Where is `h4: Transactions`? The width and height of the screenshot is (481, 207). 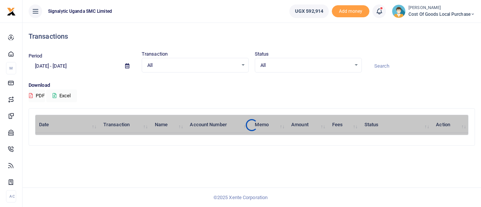
h4: Transactions is located at coordinates (252, 36).